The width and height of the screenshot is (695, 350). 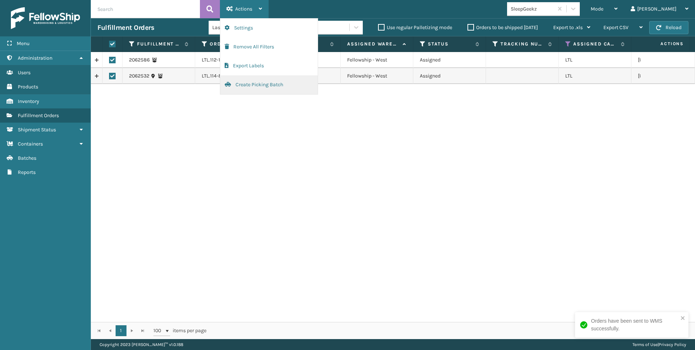 What do you see at coordinates (28, 87) in the screenshot?
I see `span: Products` at bounding box center [28, 87].